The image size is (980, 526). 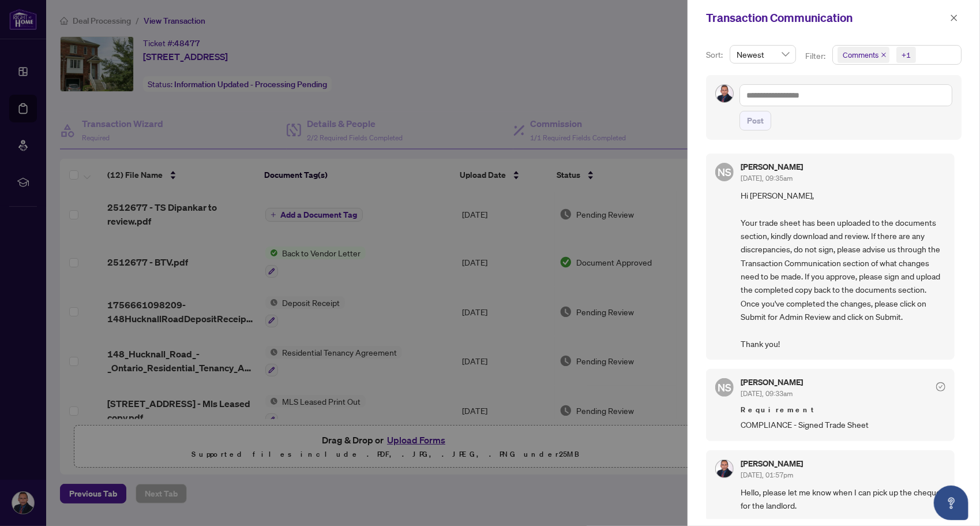 What do you see at coordinates (755, 121) in the screenshot?
I see `button: Post` at bounding box center [755, 121].